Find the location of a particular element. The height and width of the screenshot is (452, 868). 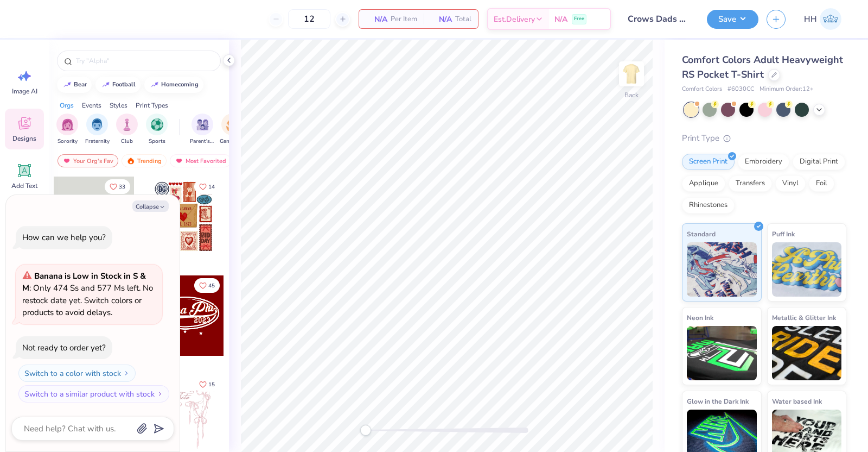

div: Applique is located at coordinates (704, 183).